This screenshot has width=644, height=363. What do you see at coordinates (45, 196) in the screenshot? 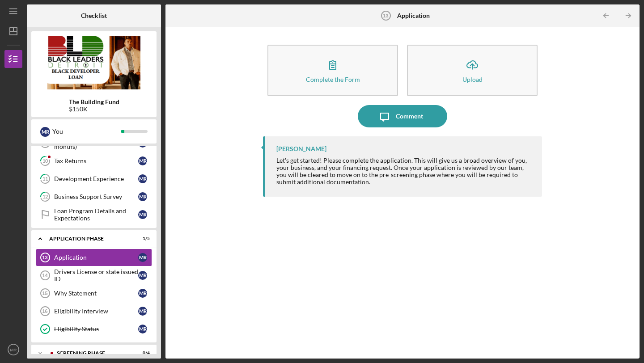
I see `tspan: 12` at bounding box center [45, 196].